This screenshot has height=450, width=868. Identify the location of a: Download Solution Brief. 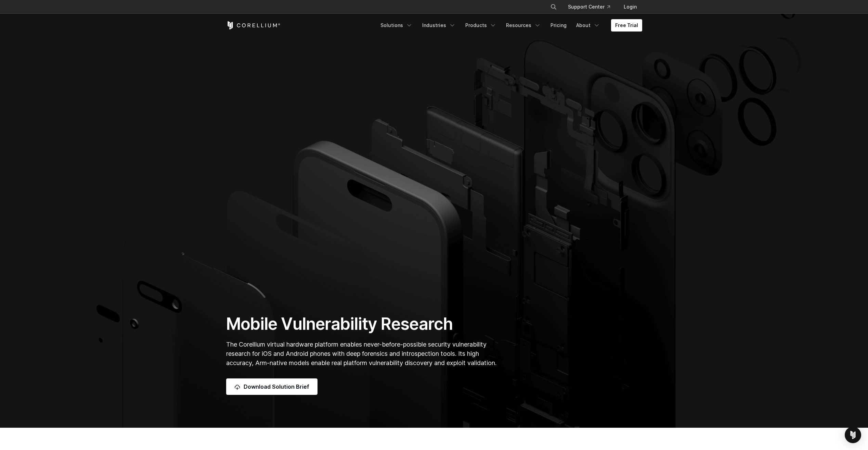
(271, 386).